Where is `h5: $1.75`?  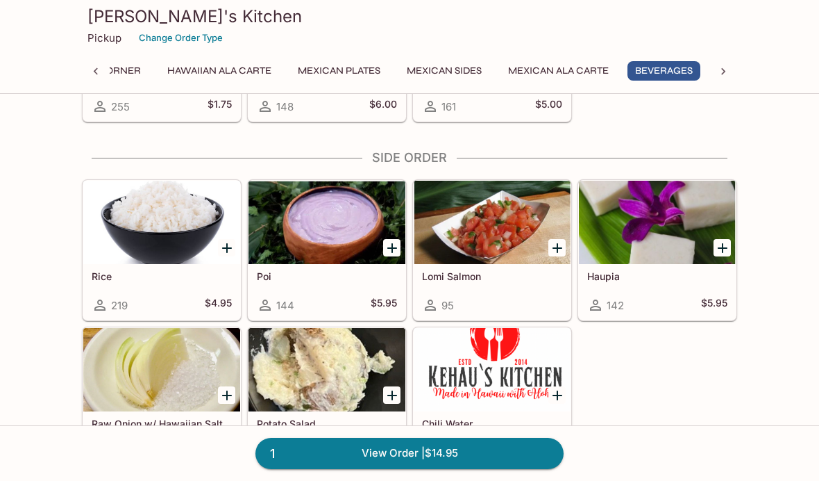
h5: $1.75 is located at coordinates (219, 106).